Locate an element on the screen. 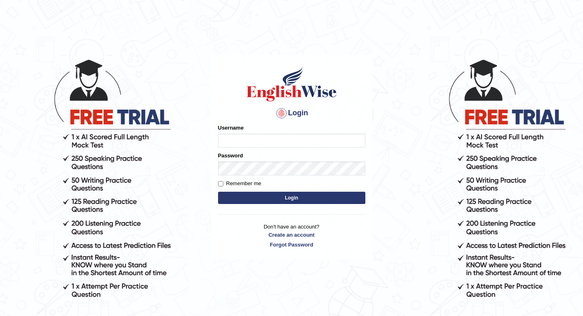  h4: Login is located at coordinates (292, 113).